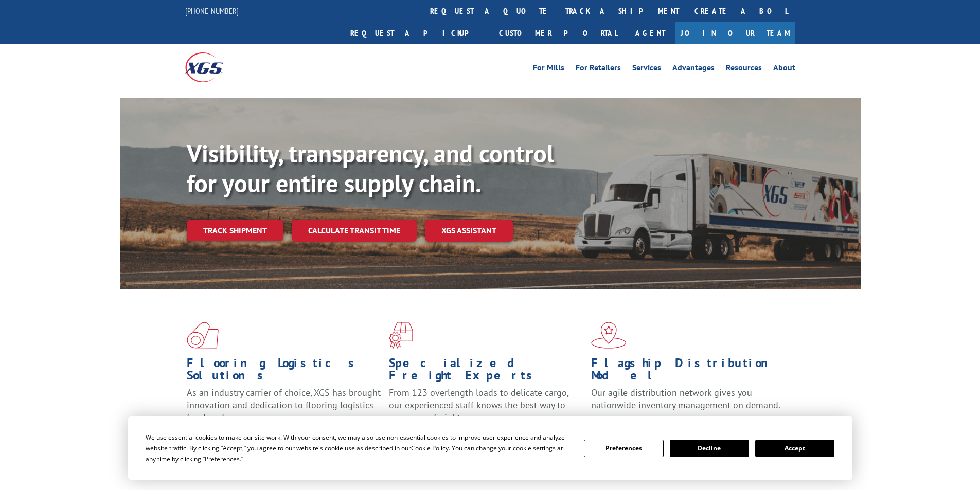 The image size is (980, 490). What do you see at coordinates (608, 336) in the screenshot?
I see `img: xgs-icon-flagship-distribution-model-red` at bounding box center [608, 336].